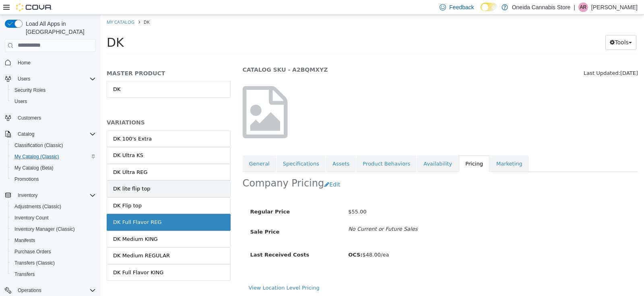  I want to click on input: Dark Mode, so click(489, 7).